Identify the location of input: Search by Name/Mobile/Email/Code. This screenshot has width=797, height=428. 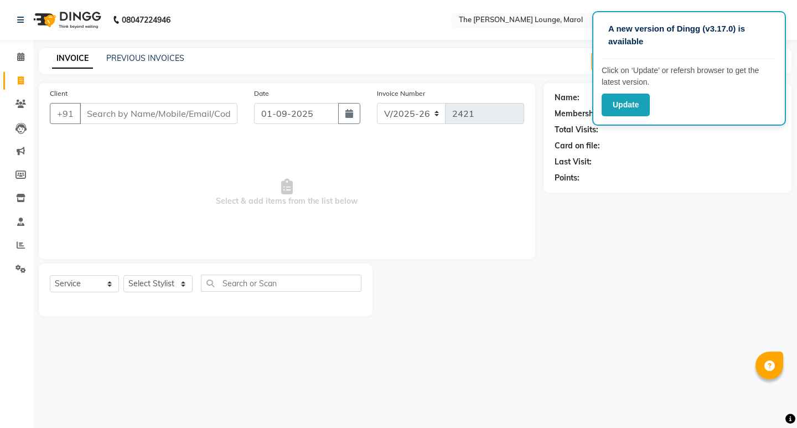
(158, 113).